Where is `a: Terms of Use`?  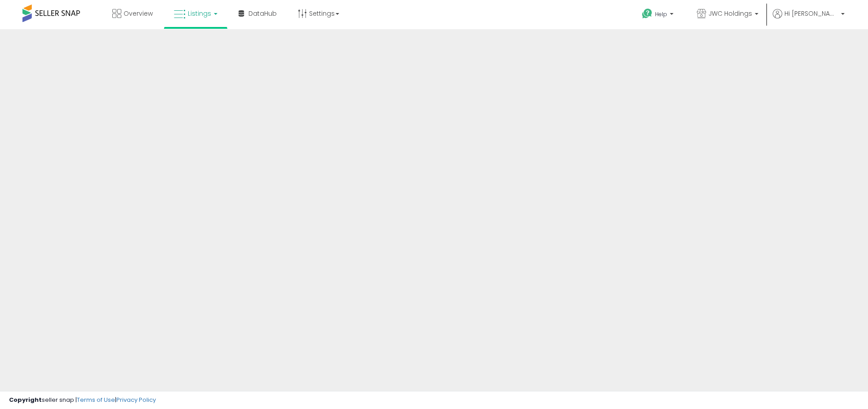 a: Terms of Use is located at coordinates (96, 399).